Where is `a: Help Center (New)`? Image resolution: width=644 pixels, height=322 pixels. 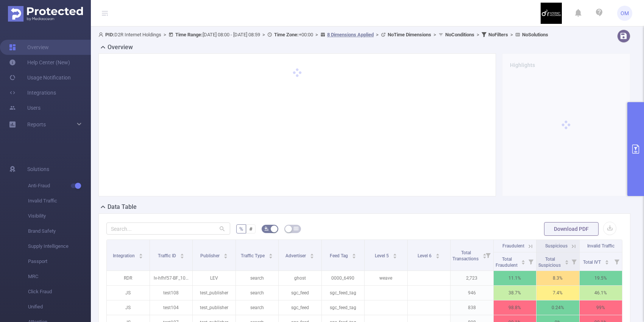
a: Help Center (New) is located at coordinates (39, 62).